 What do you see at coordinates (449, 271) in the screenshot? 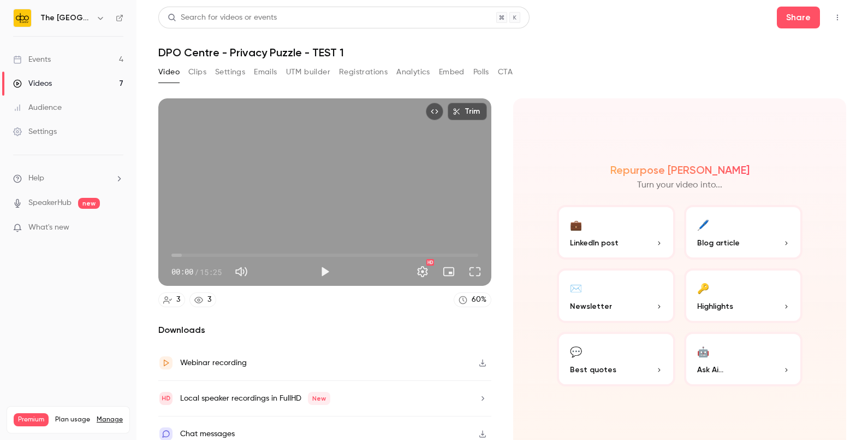
I see `div: Turn on miniplayer` at bounding box center [449, 271].